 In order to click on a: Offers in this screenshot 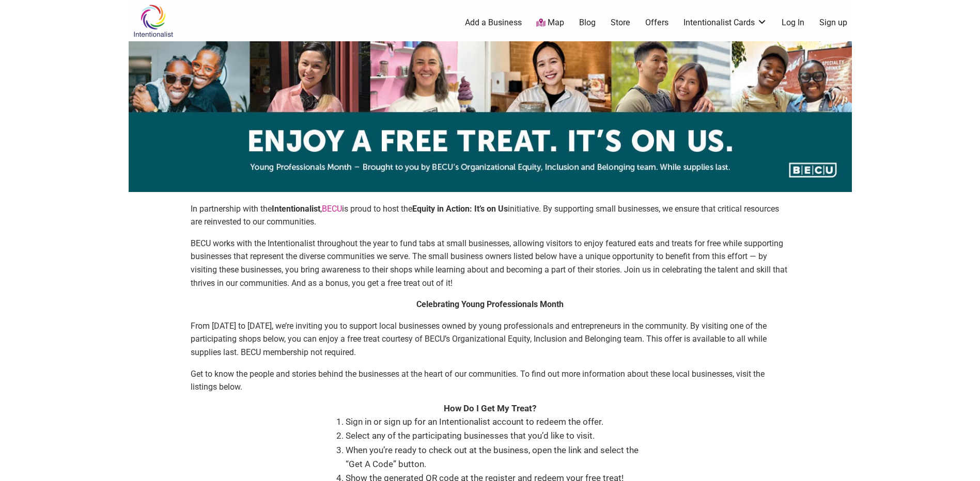, I will do `click(656, 23)`.